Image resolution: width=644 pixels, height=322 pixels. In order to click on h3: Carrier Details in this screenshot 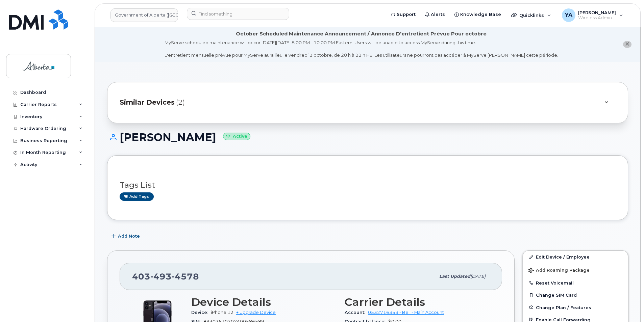, I will do `click(417, 302)`.